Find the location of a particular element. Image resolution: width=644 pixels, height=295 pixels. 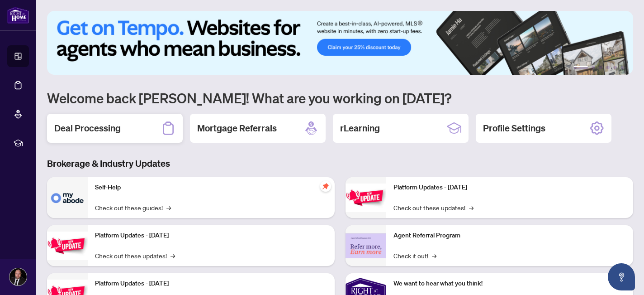

a: Check it out!→ is located at coordinates (415, 255).